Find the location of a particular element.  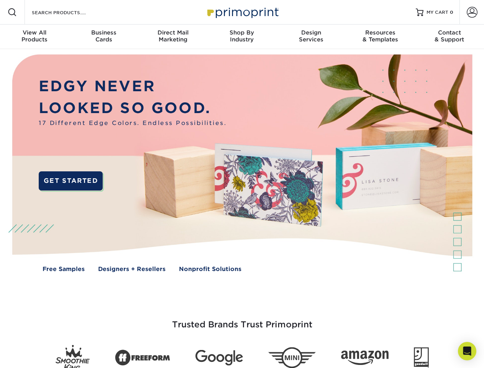

a: Resources& Templates is located at coordinates (380, 37).